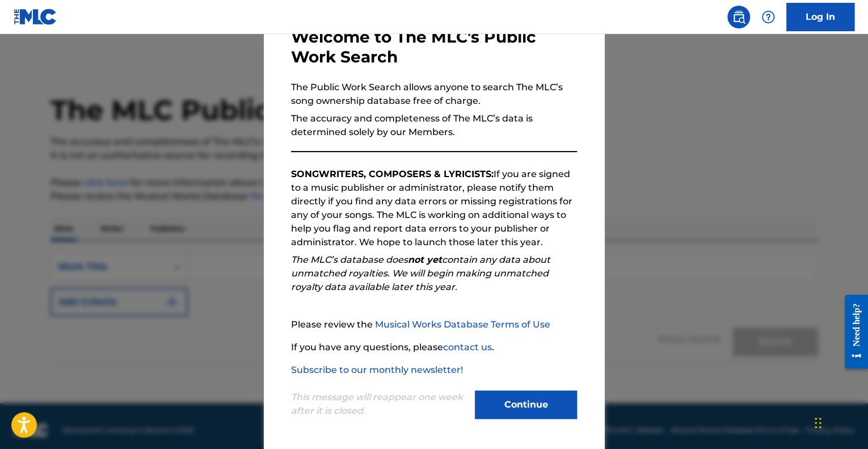 The image size is (868, 449). What do you see at coordinates (434, 47) in the screenshot?
I see `h3: Welcome to The MLC's Public Work Search` at bounding box center [434, 47].